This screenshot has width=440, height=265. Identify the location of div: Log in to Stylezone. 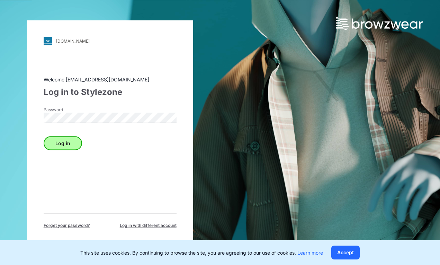
(110, 92).